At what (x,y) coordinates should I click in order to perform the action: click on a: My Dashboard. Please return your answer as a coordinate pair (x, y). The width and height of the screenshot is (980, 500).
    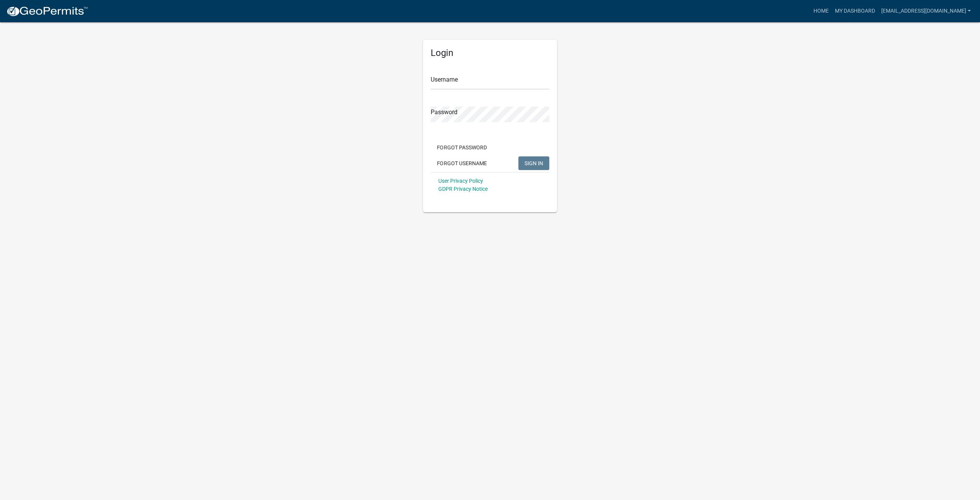
    Looking at the image, I should click on (855, 11).